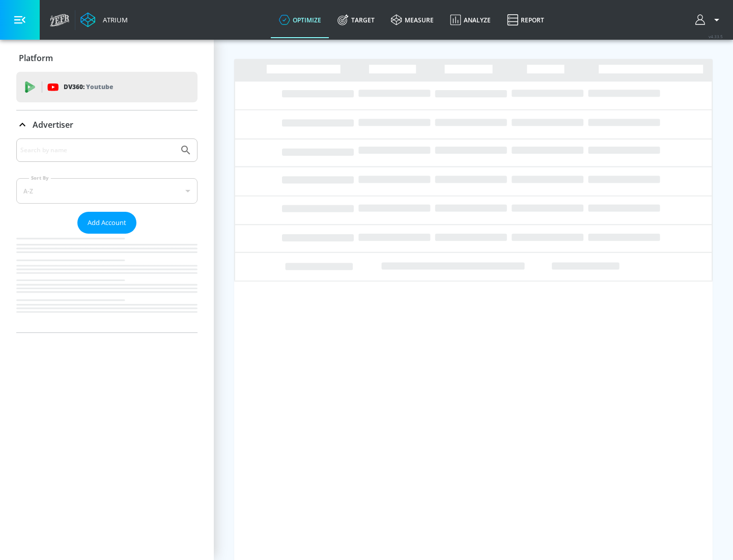  I want to click on p: Advertiser, so click(53, 125).